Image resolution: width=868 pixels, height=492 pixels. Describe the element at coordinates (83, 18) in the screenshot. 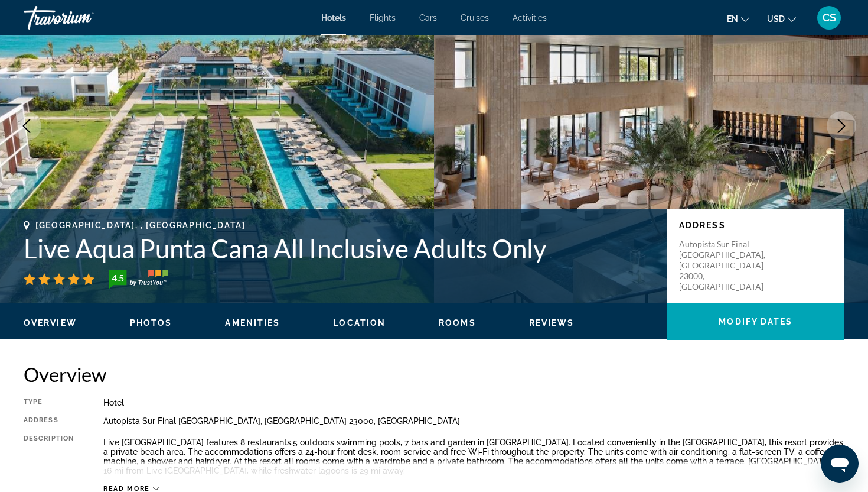

I see `a: Travorium` at that location.